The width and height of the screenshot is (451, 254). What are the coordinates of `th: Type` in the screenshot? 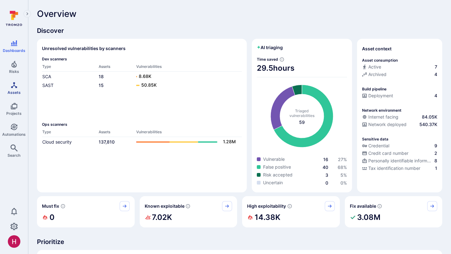 It's located at (70, 68).